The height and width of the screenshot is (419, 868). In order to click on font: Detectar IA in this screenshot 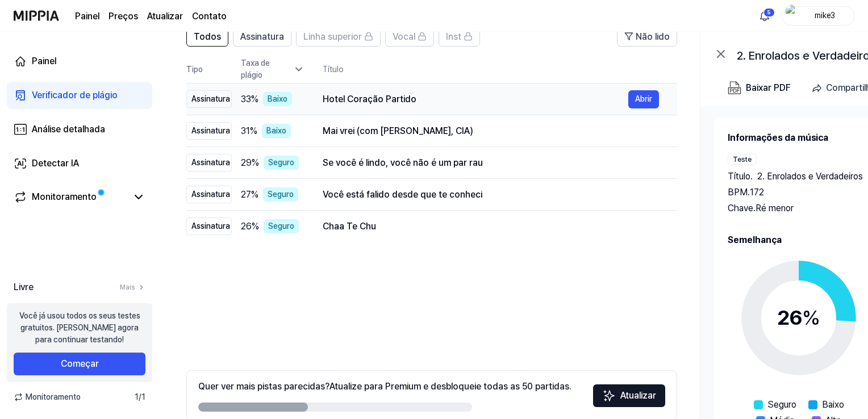, I will do `click(55, 163)`.